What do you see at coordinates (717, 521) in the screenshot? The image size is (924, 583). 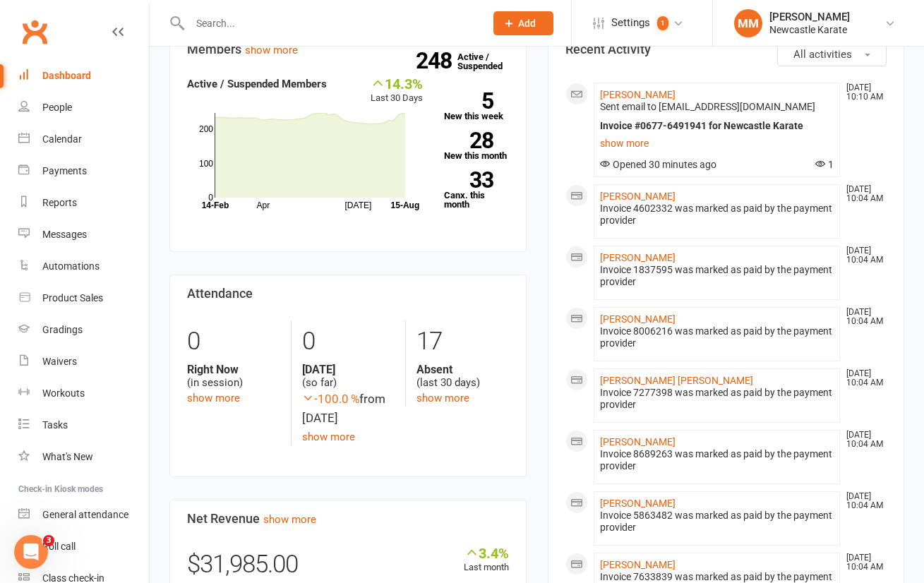 I see `div: Invoice 5863482 was marked as paid by the payment provider` at bounding box center [717, 521].